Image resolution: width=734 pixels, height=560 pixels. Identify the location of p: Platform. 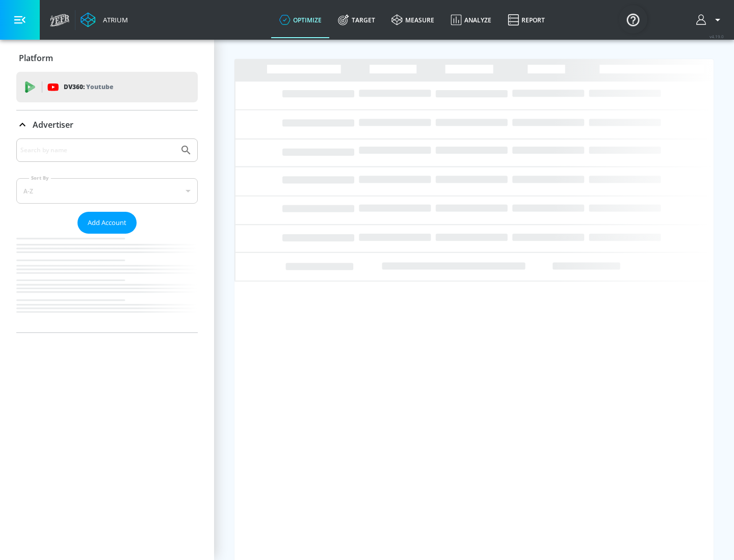
(36, 58).